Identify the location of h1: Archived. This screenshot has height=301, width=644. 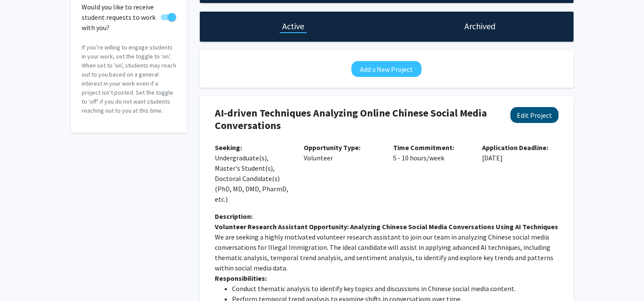
(480, 26).